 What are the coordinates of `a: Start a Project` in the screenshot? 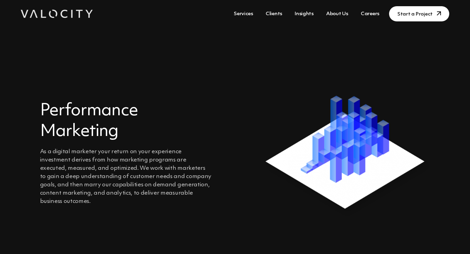 It's located at (419, 14).